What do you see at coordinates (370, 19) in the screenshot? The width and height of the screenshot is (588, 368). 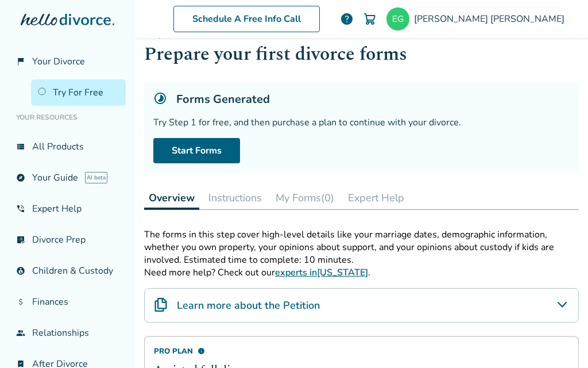 I see `img: Cart` at bounding box center [370, 19].